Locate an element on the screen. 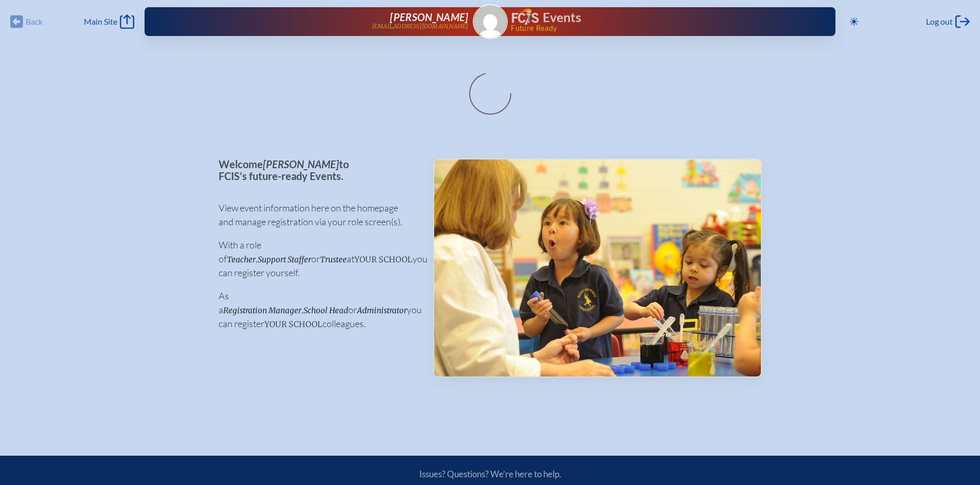  span: Support Staffer is located at coordinates (285, 259).